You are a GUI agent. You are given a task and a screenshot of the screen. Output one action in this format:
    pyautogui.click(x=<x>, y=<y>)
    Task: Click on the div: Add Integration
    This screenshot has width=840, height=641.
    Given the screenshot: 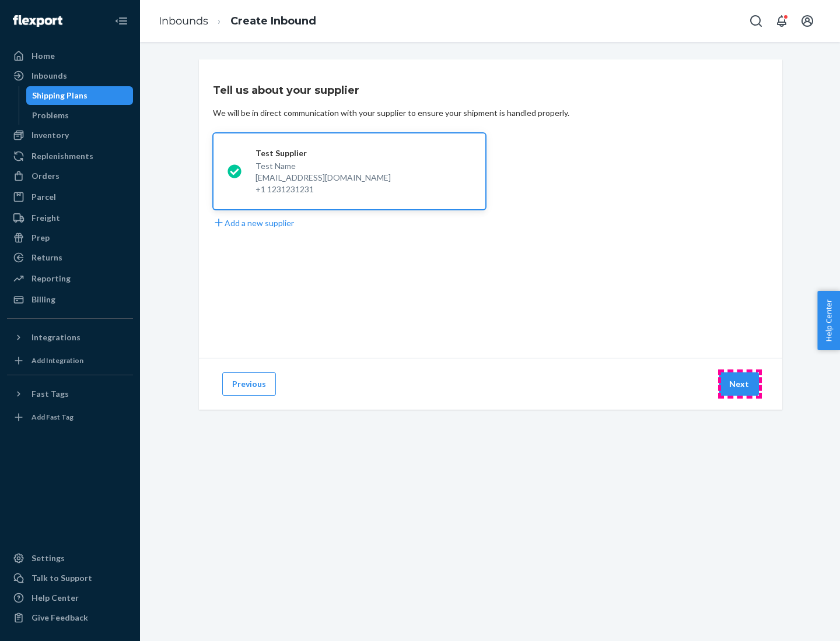 What is the action you would take?
    pyautogui.click(x=57, y=360)
    